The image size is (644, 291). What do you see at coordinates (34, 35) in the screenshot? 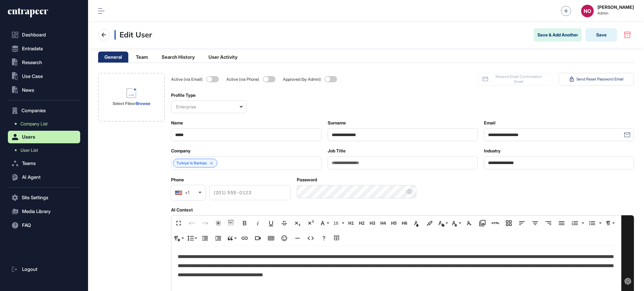
I see `span: Dashboard` at bounding box center [34, 35].